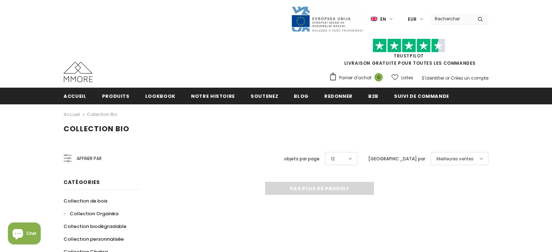 This screenshot has height=252, width=552. Describe the element at coordinates (447, 78) in the screenshot. I see `span: or` at that location.